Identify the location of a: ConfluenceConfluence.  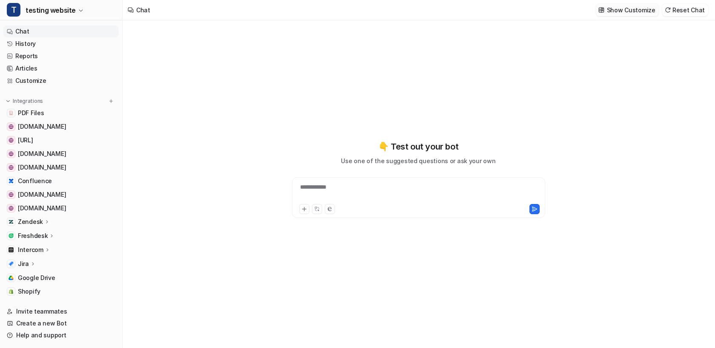
(61, 181).